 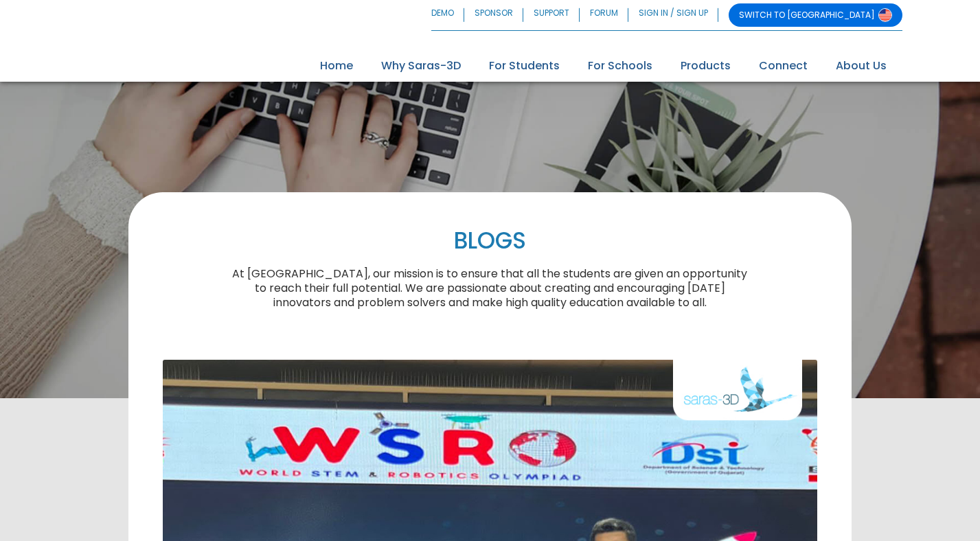 I want to click on a: Why Saras-3D, so click(x=421, y=66).